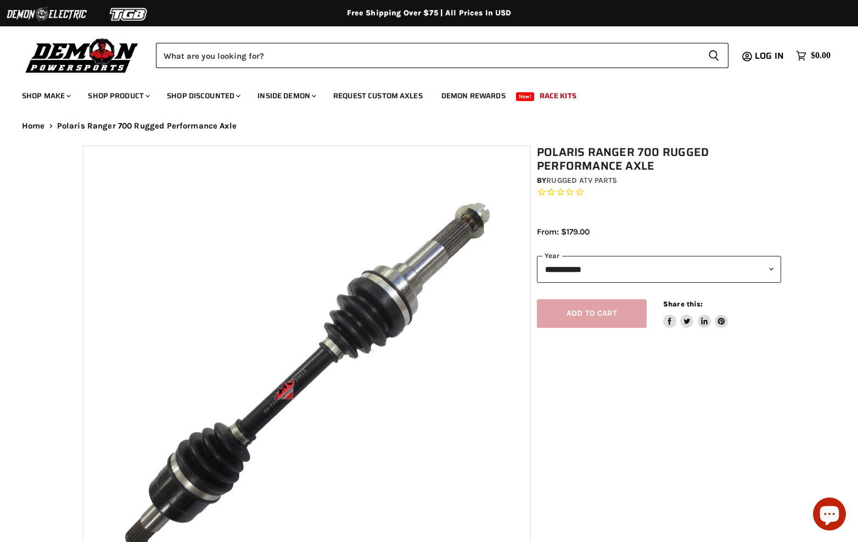 The image size is (858, 542). Describe the element at coordinates (525, 97) in the screenshot. I see `span: New!` at that location.